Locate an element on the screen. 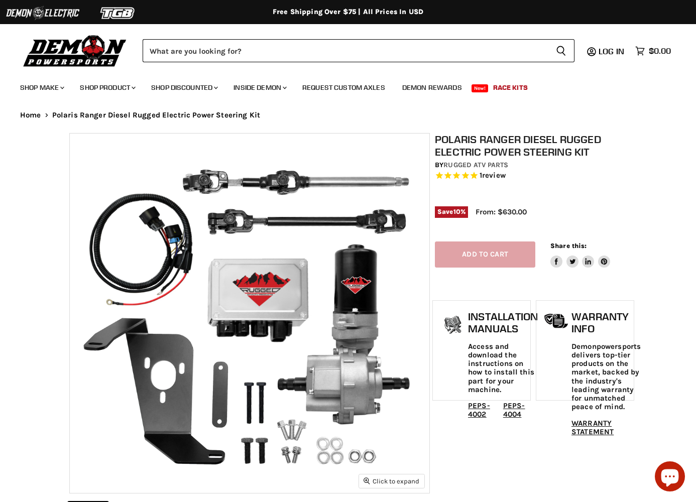 This screenshot has width=696, height=502. span: New! is located at coordinates (480, 88).